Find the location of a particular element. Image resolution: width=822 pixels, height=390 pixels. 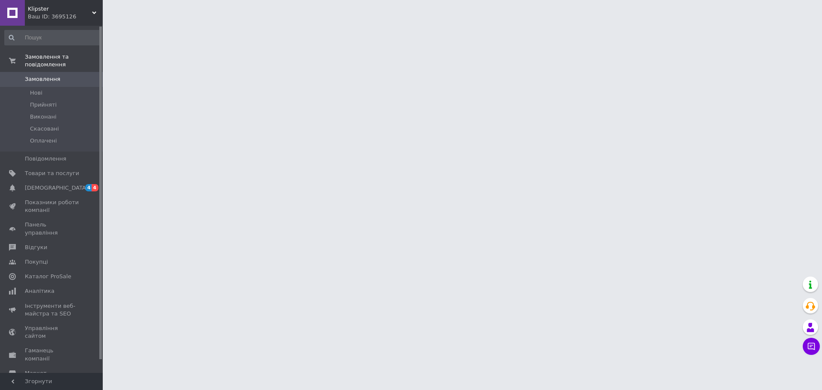

span: Нові is located at coordinates (36, 93).